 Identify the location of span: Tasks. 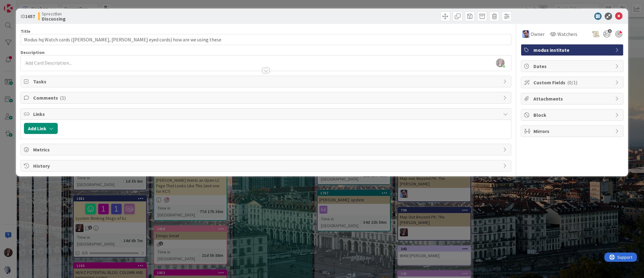
(266, 82).